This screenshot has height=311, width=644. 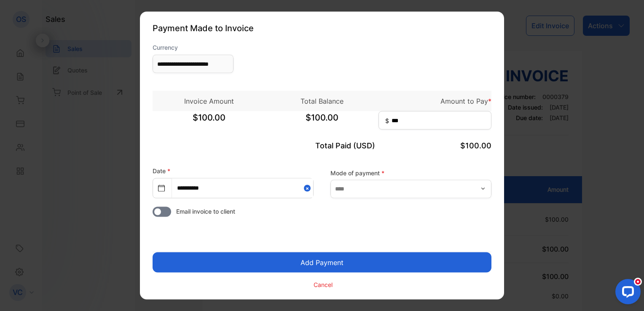 I want to click on label: Mode of payment, so click(x=411, y=173).